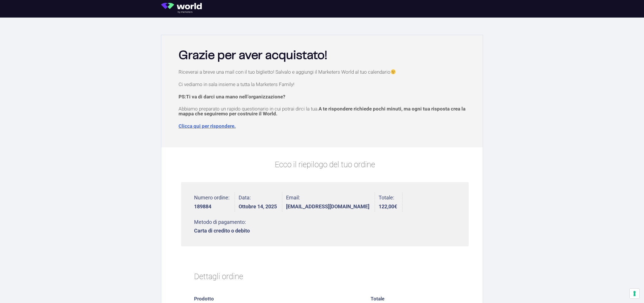 The image size is (644, 303). Describe the element at coordinates (222, 227) in the screenshot. I see `li: Metodo di pagamento:` at that location.